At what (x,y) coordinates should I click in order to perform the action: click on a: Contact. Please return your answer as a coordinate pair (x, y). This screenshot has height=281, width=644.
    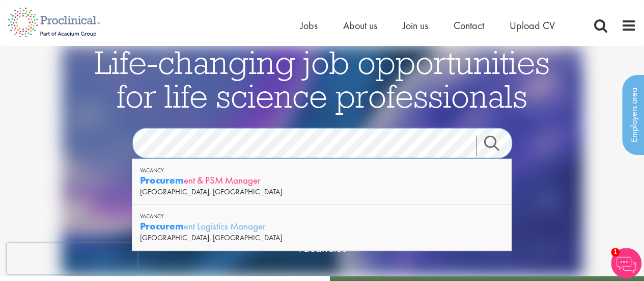
    Looking at the image, I should click on (469, 25).